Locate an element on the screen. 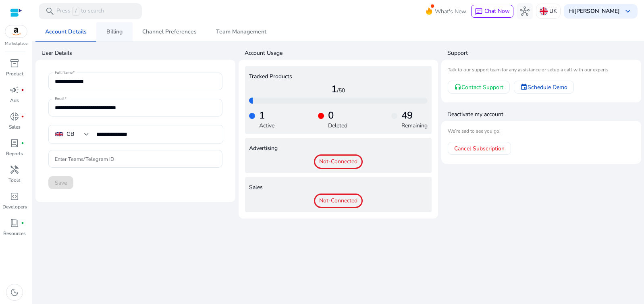  span: Channel Preferences is located at coordinates (169, 32).